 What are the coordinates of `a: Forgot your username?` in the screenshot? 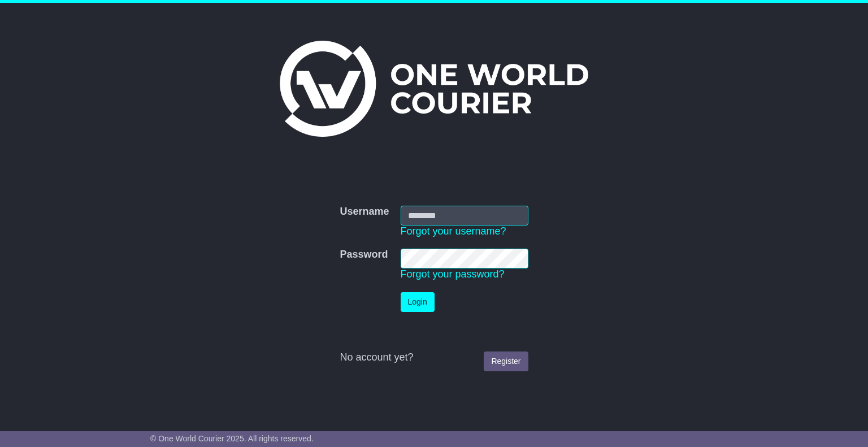 It's located at (453, 231).